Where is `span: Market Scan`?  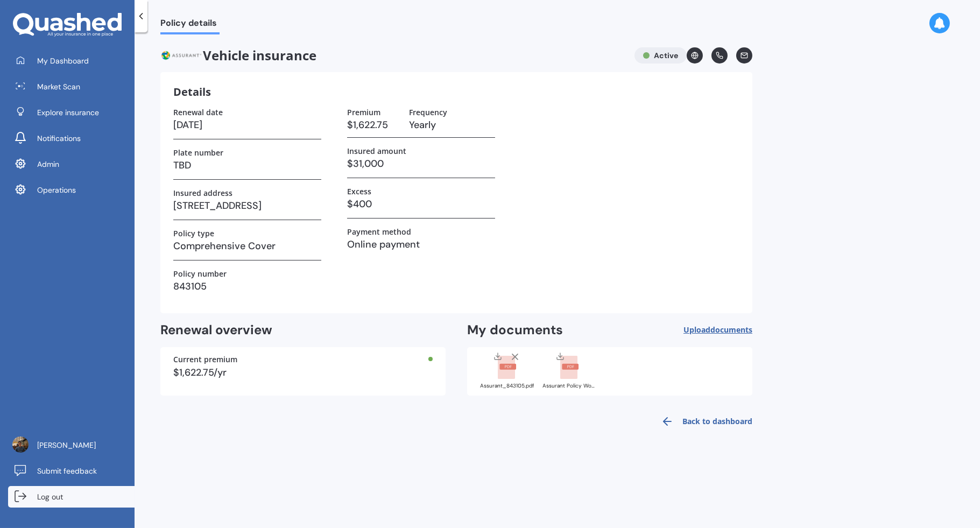
span: Market Scan is located at coordinates (59, 87).